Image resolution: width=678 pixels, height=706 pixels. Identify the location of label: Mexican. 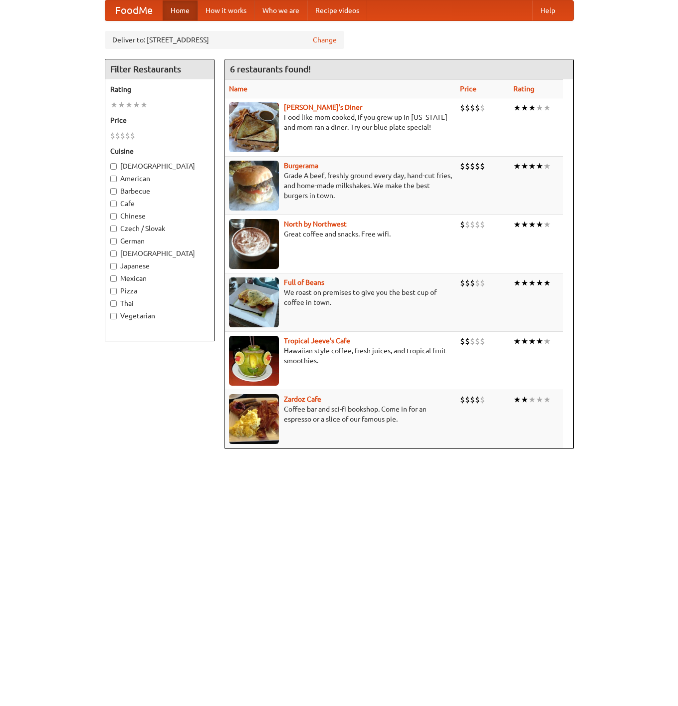
(160, 278).